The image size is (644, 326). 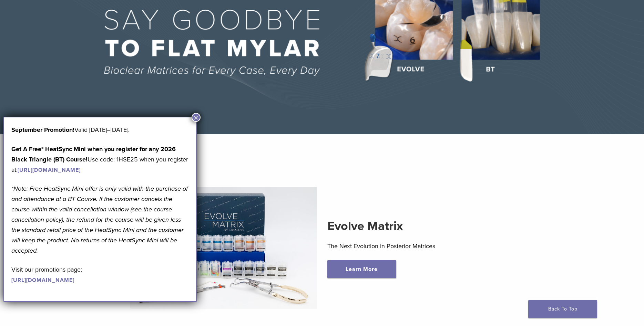 What do you see at coordinates (563, 309) in the screenshot?
I see `a: Back To Top` at bounding box center [563, 309].